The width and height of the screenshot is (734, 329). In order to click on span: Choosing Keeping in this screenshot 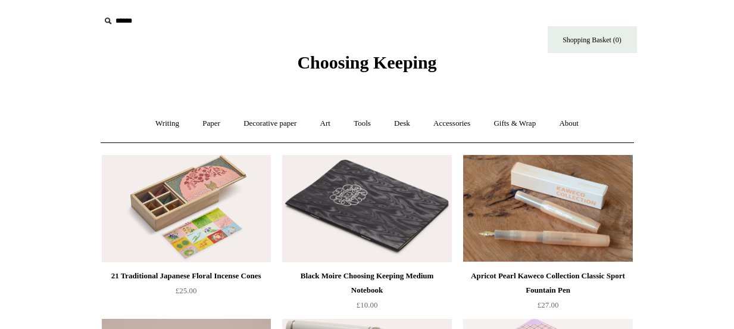, I will do `click(367, 62)`.